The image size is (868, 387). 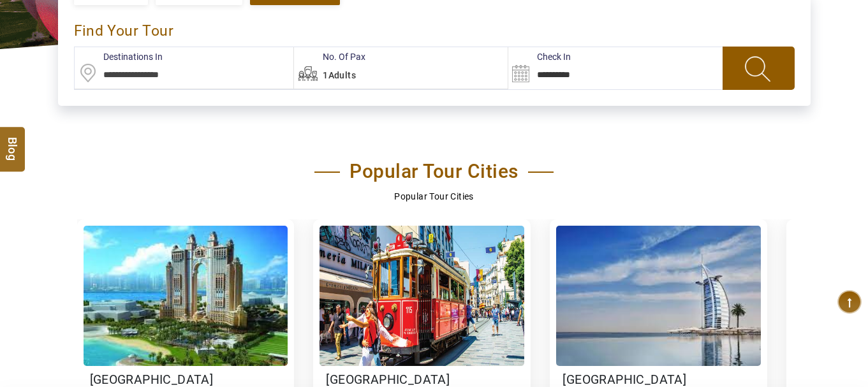 What do you see at coordinates (13, 142) in the screenshot?
I see `span: Blog` at bounding box center [13, 142].